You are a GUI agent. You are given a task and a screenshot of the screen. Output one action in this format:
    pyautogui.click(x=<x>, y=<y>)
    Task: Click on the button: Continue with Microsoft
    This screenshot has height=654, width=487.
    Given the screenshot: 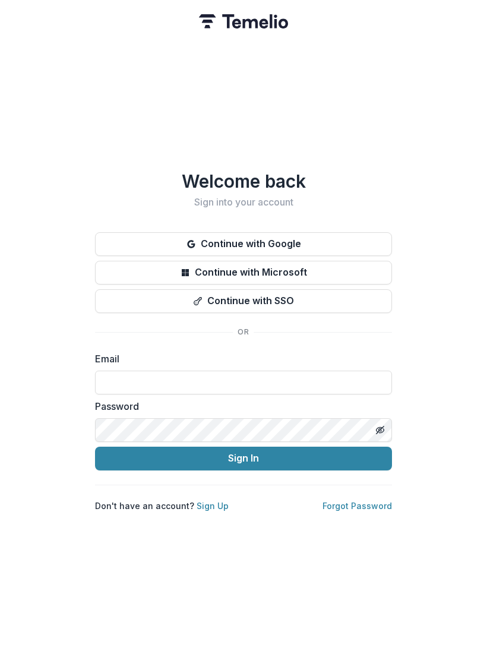 What is the action you would take?
    pyautogui.click(x=243, y=273)
    